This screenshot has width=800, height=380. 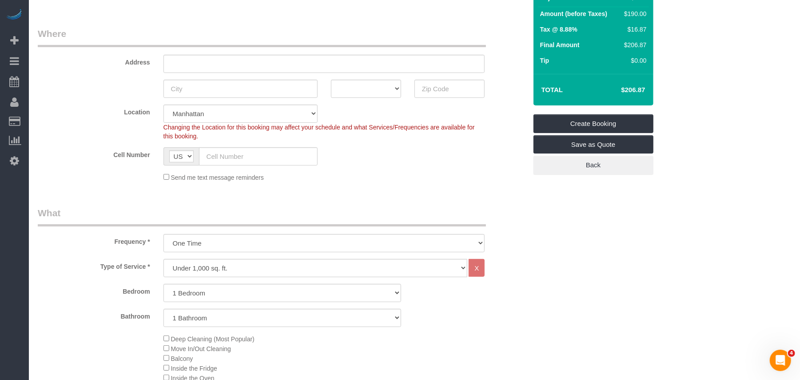 What do you see at coordinates (634, 45) in the screenshot?
I see `div: $206.87` at bounding box center [634, 45].